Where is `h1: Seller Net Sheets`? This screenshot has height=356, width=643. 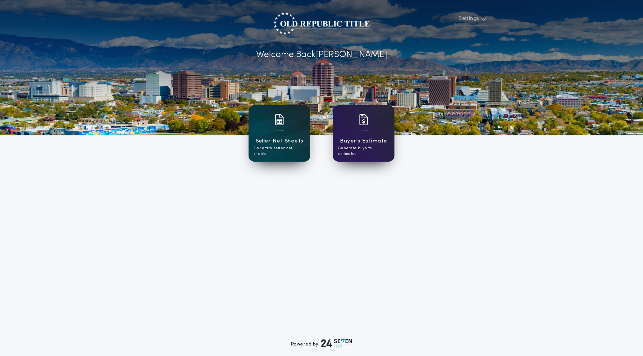
h1: Seller Net Sheets is located at coordinates (279, 141).